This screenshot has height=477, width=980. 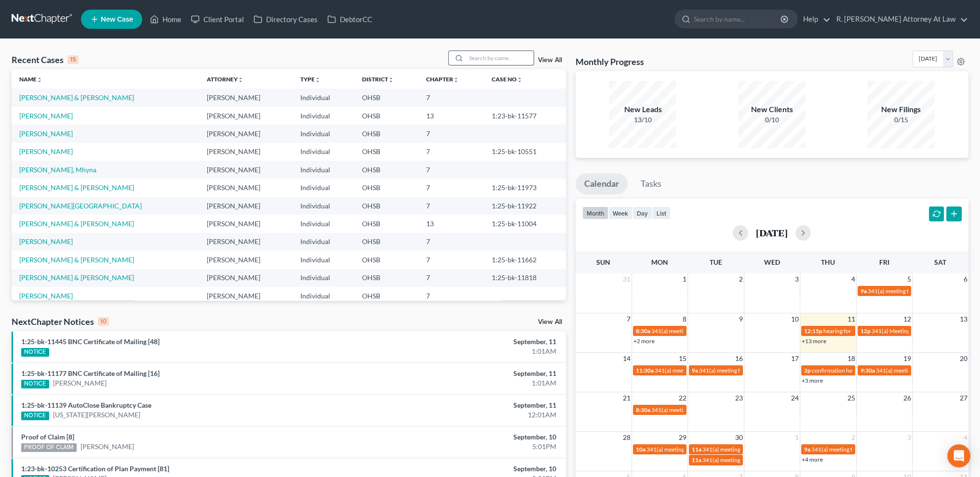 What do you see at coordinates (907, 359) in the screenshot?
I see `span: 19` at bounding box center [907, 359].